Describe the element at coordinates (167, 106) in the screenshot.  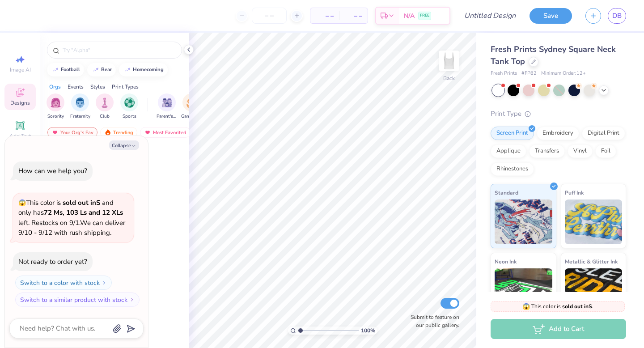
I see `div: filter for Parent's Weekend` at that location.